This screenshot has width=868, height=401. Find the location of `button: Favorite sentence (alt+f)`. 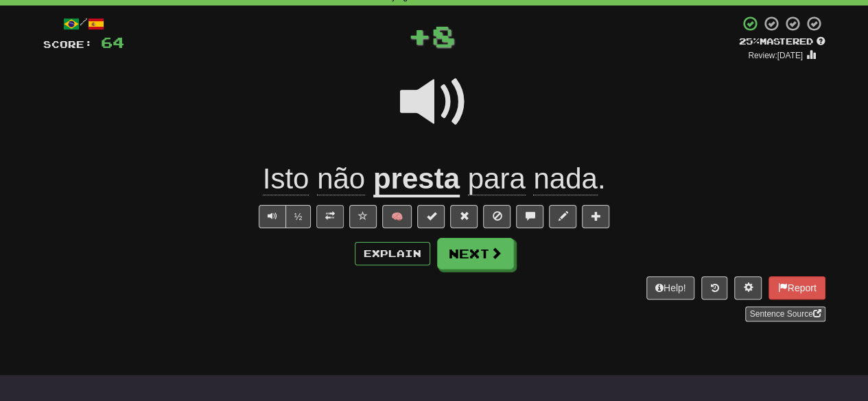

button: Favorite sentence (alt+f) is located at coordinates (363, 216).